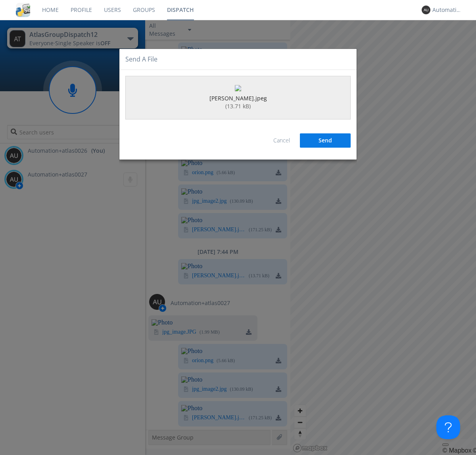 This screenshot has width=476, height=455. Describe the element at coordinates (238, 107) in the screenshot. I see `div: ( 13.71 kB )` at that location.